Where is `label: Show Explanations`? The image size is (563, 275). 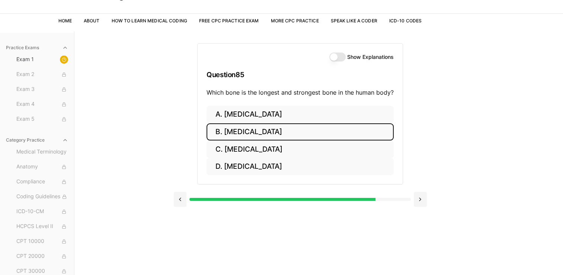 label: Show Explanations is located at coordinates (370, 57).